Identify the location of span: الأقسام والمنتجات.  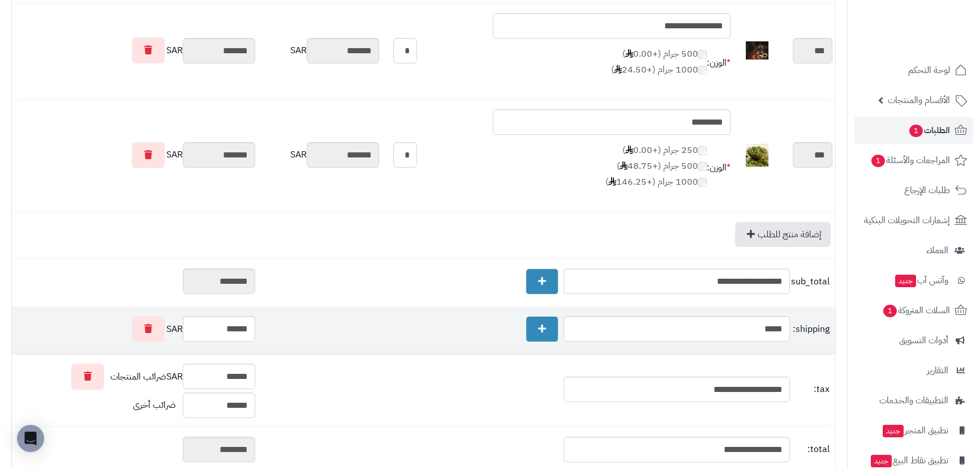
(919, 100).